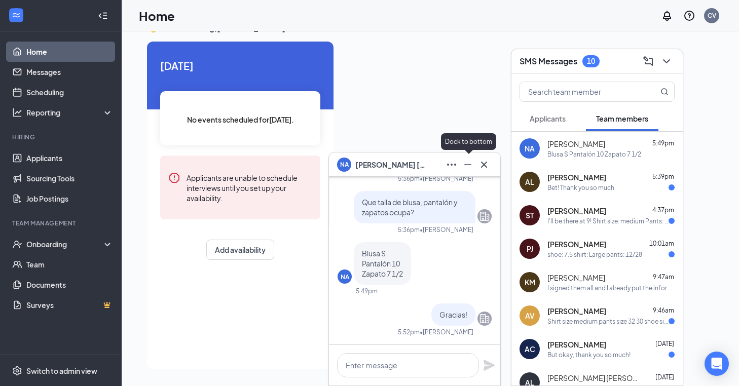 The image size is (739, 386). What do you see at coordinates (17, 112) in the screenshot?
I see `svg: Analysis` at bounding box center [17, 112].